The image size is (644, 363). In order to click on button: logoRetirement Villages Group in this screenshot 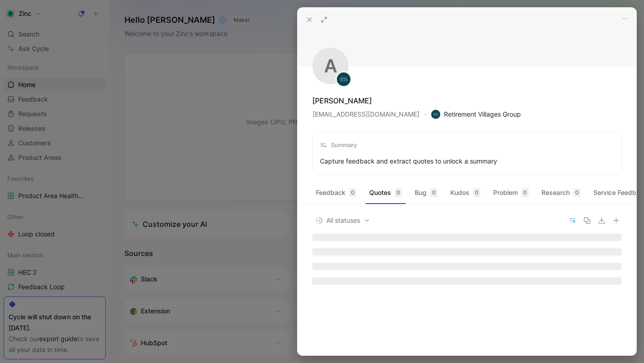, I will do `click(476, 114)`.